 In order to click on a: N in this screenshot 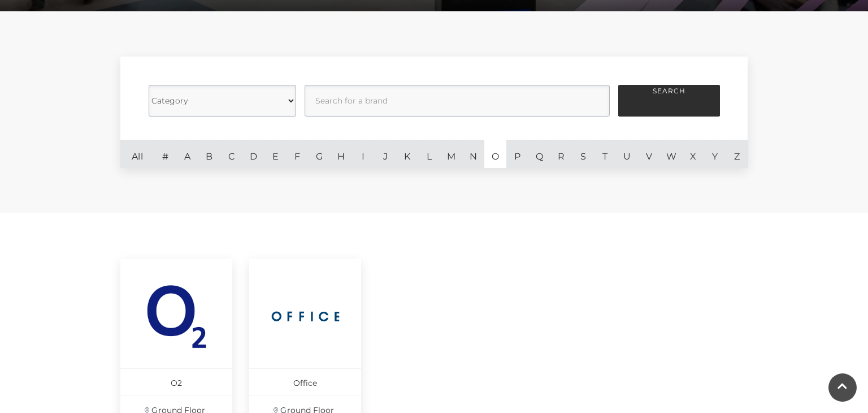, I will do `click(473, 154)`.